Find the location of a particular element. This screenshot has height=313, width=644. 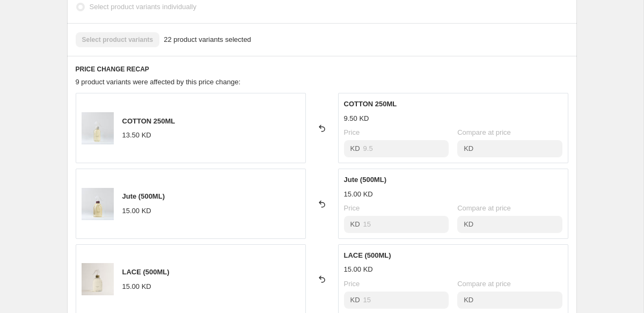

span: 9.50 KD is located at coordinates (356, 118).